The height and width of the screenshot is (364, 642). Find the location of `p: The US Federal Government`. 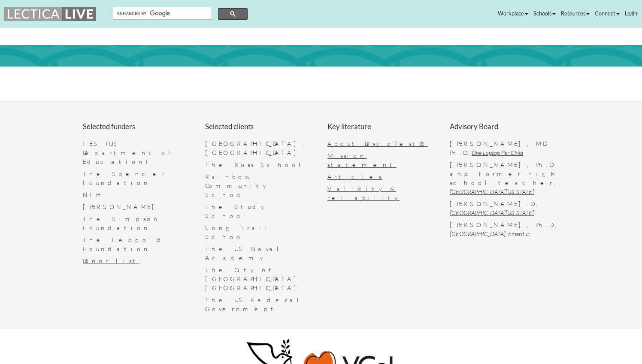

p: The US Federal Government is located at coordinates (260, 304).